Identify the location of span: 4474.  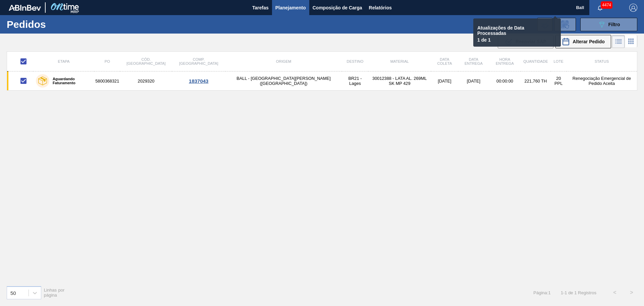
(606, 5).